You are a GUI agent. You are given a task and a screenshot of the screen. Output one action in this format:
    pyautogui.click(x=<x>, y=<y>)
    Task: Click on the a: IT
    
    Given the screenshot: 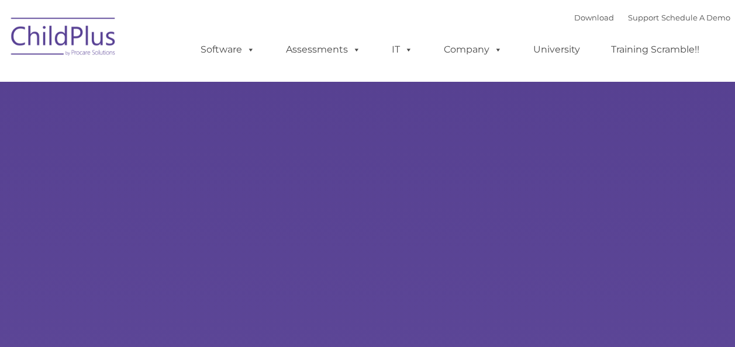 What is the action you would take?
    pyautogui.click(x=402, y=50)
    